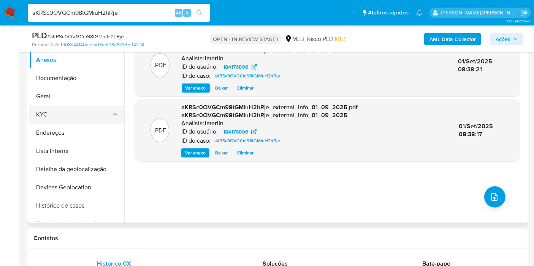 This screenshot has width=534, height=266. I want to click on input: Pesquise usuários ou casos..., so click(119, 13).